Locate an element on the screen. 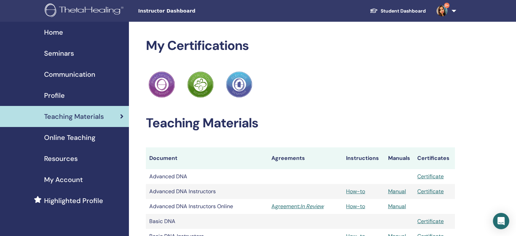  span: My Account is located at coordinates (63, 179).